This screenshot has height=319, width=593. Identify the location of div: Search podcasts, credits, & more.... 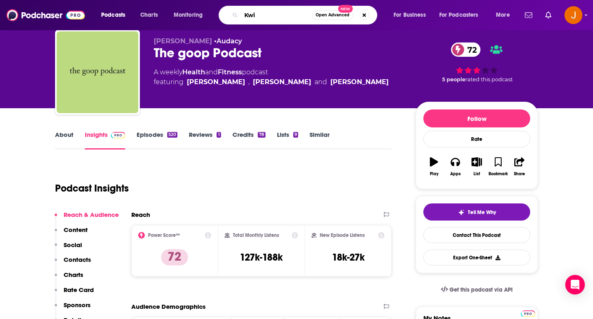
(305, 15).